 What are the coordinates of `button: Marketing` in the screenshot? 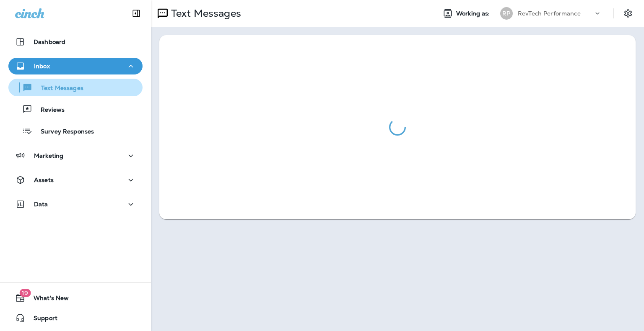 It's located at (75, 156).